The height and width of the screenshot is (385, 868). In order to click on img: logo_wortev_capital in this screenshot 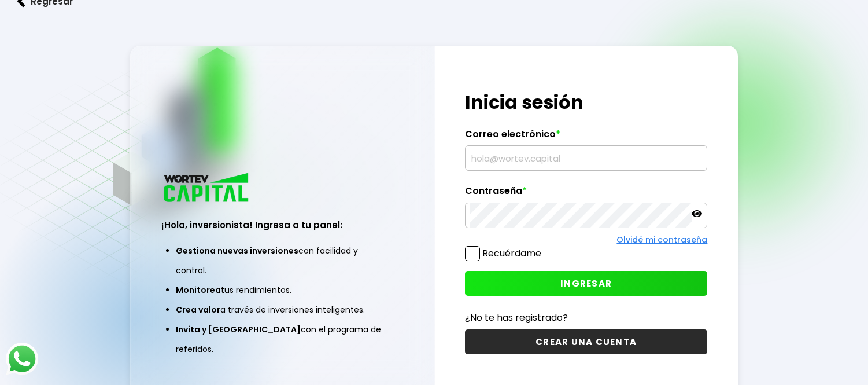, I will do `click(207, 188)`.